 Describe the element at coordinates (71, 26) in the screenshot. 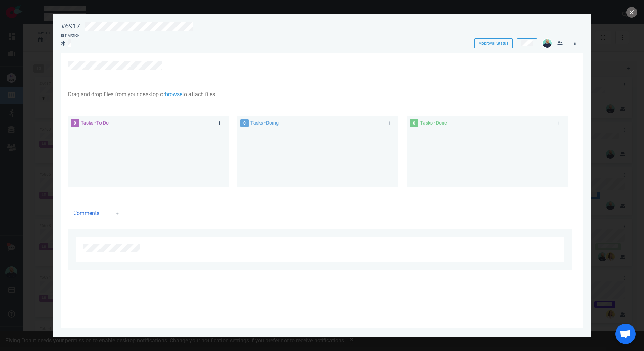

I see `div: #6917` at that location.